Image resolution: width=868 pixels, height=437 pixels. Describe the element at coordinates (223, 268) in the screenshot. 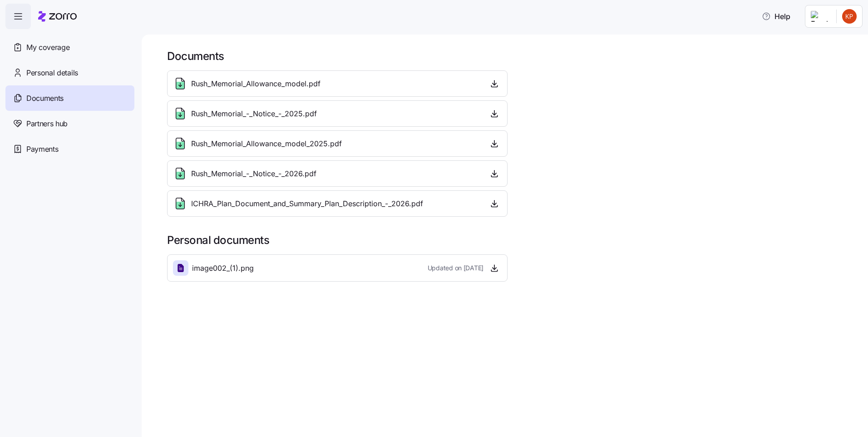

I see `span: image002_(1).png` at that location.